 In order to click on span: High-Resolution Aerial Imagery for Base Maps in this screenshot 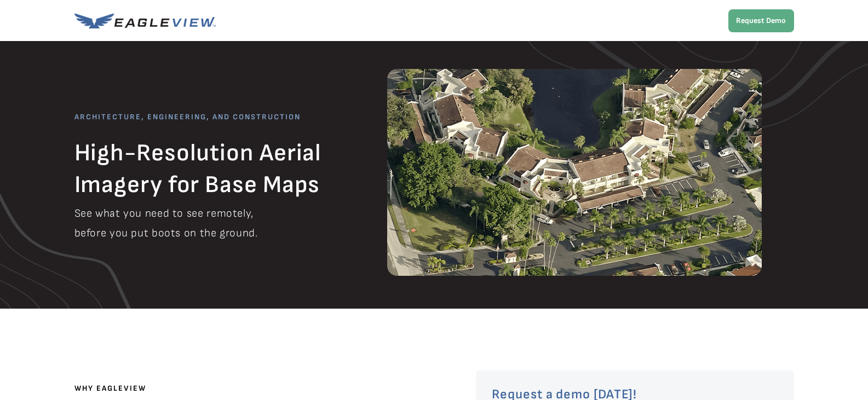, I will do `click(198, 168)`.